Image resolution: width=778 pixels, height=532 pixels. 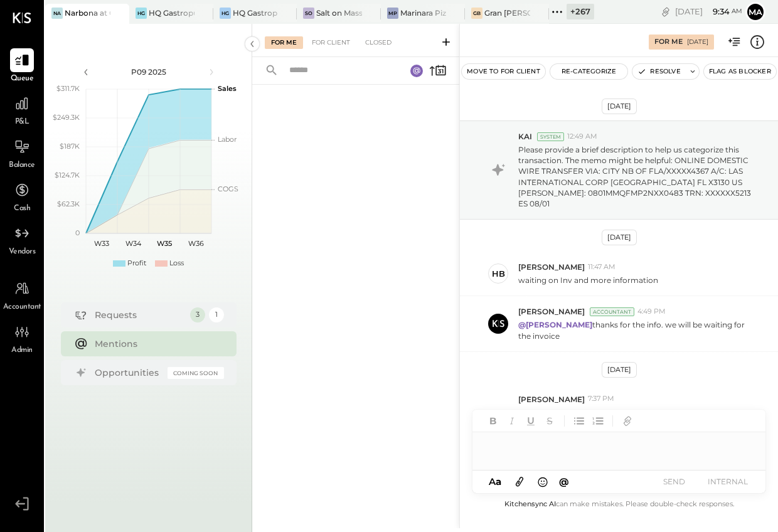 I want to click on button: Strikethrough, so click(x=550, y=421).